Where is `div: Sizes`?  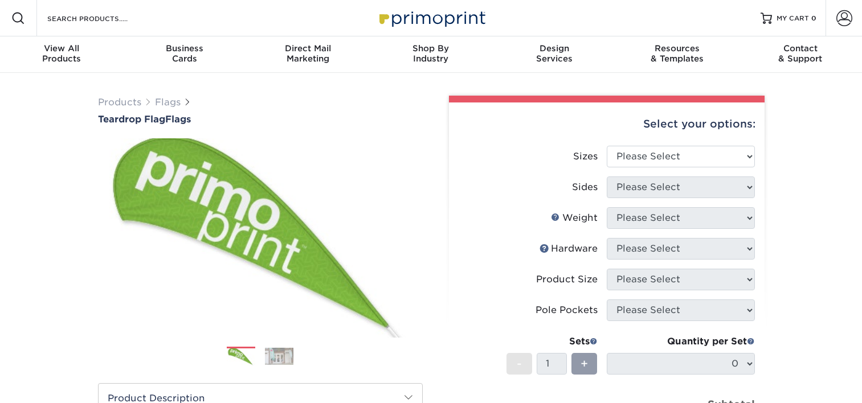 div: Sizes is located at coordinates (585, 157).